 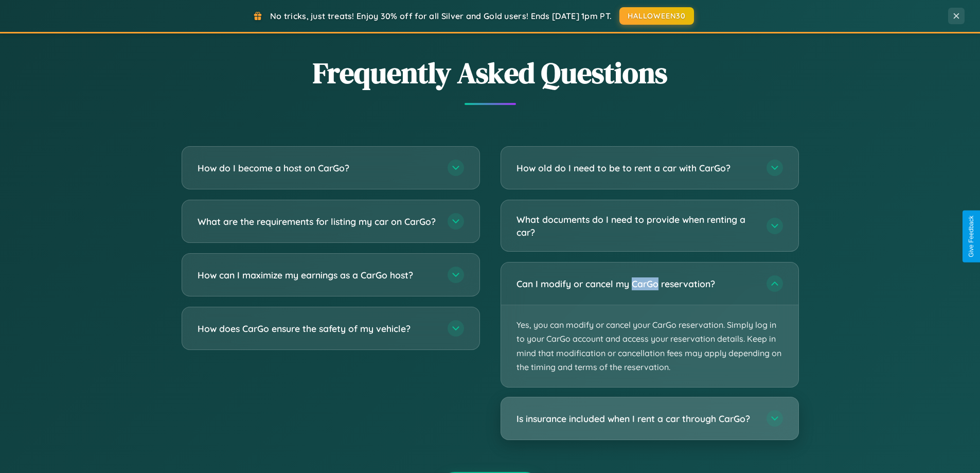 I want to click on h3: How can I maximize my earnings as a CarGo host?, so click(x=317, y=275).